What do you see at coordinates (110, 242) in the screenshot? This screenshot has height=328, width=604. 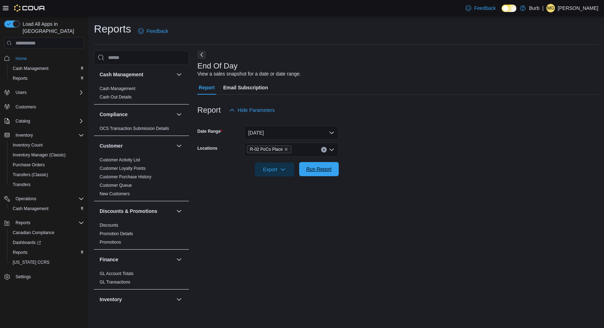 I see `span: Promotions` at bounding box center [110, 242].